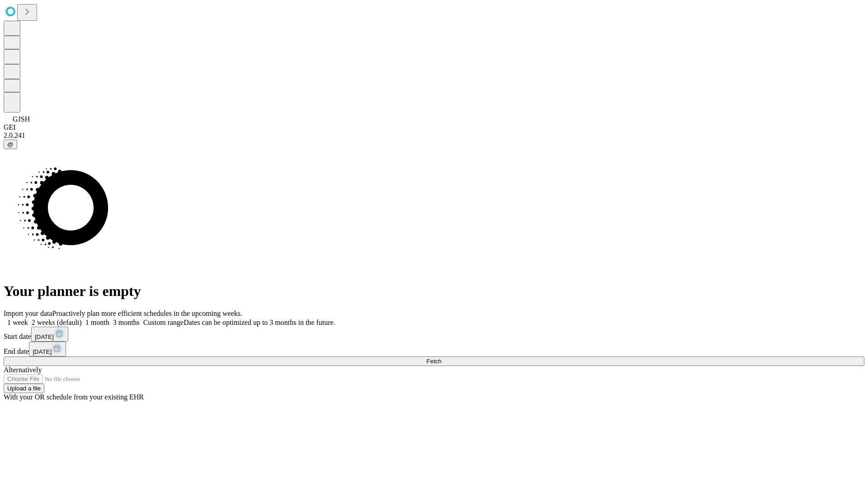  I want to click on span: 3 months, so click(126, 322).